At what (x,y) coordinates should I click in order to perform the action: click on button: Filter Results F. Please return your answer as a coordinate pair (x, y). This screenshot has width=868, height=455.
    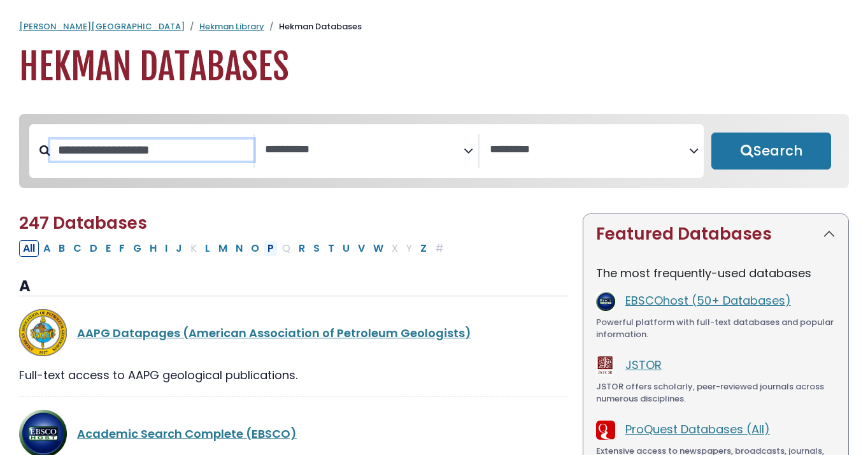
    Looking at the image, I should click on (122, 249).